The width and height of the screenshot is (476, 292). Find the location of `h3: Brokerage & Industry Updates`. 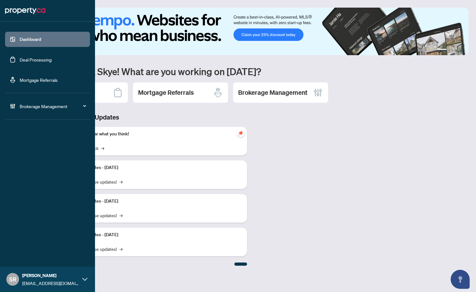

h3: Brokerage & Industry Updates is located at coordinates (140, 117).